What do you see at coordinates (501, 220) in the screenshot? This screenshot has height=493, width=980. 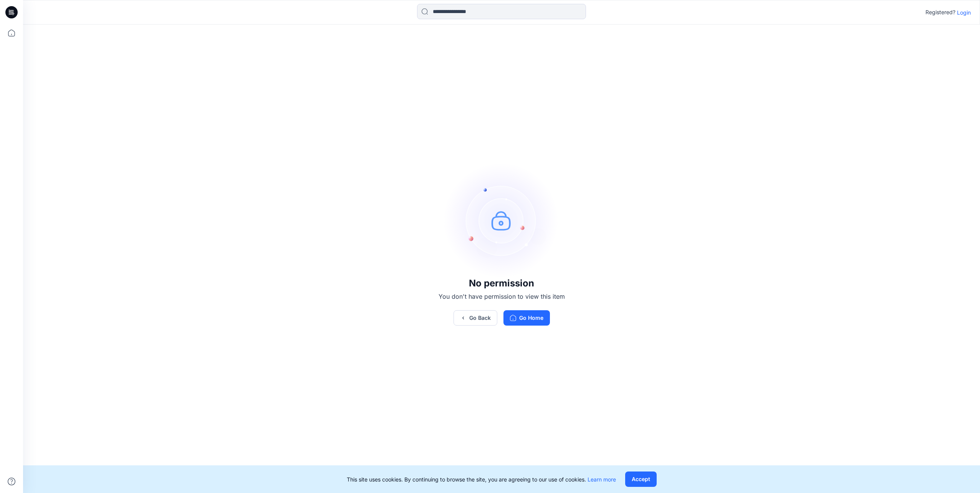 I see `img: no-perm.svg` at bounding box center [501, 220].